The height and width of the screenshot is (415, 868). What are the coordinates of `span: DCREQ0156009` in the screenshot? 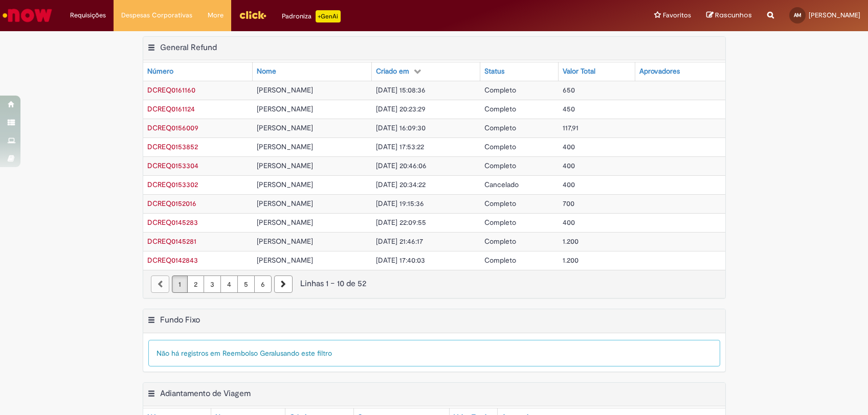 It's located at (173, 128).